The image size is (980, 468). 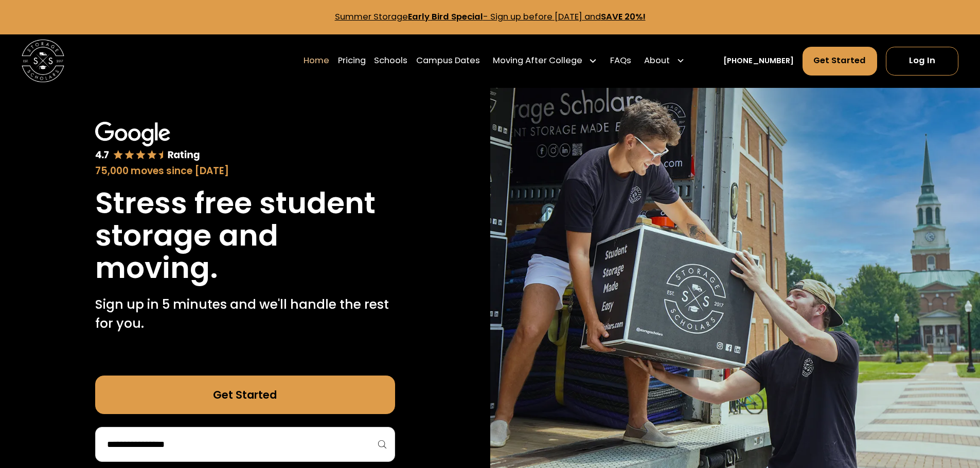 What do you see at coordinates (446, 16) in the screenshot?
I see `strong: Early Bird Special` at bounding box center [446, 16].